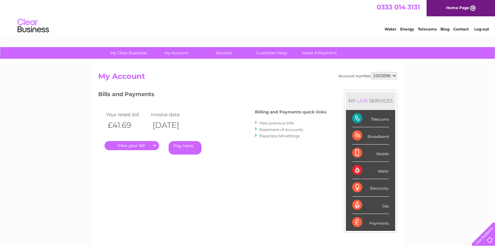 Image resolution: width=495 pixels, height=246 pixels. I want to click on td: Invoice date, so click(172, 114).